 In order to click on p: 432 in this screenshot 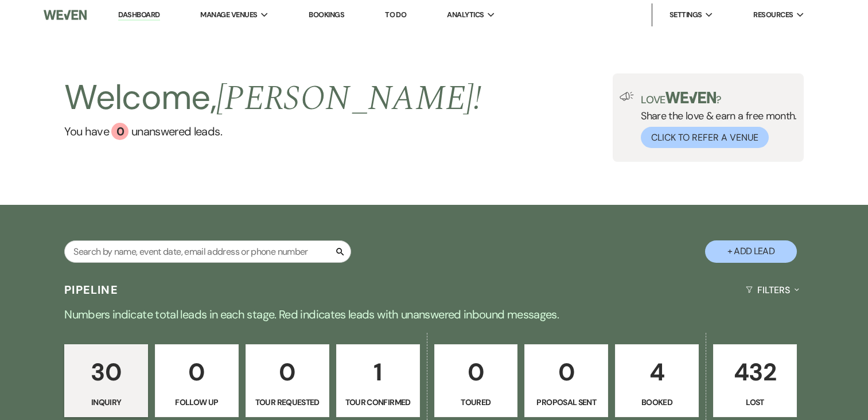, I will do `click(755, 372)`.